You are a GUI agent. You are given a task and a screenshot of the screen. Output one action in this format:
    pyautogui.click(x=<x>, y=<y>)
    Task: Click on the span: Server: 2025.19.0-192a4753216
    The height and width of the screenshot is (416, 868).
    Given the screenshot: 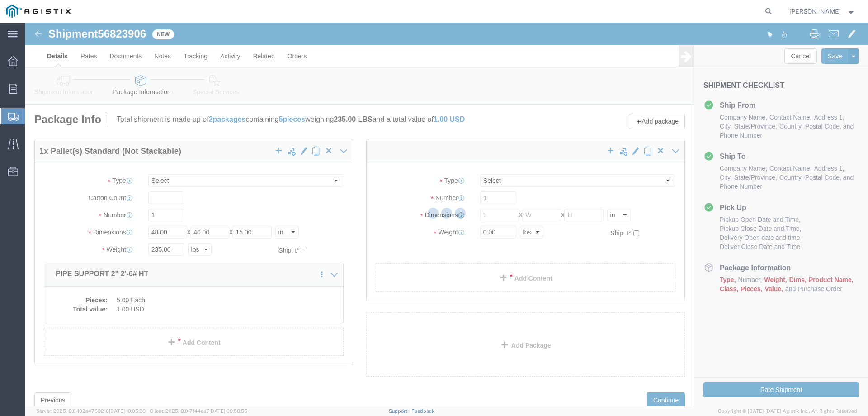 What is the action you would take?
    pyautogui.click(x=91, y=411)
    